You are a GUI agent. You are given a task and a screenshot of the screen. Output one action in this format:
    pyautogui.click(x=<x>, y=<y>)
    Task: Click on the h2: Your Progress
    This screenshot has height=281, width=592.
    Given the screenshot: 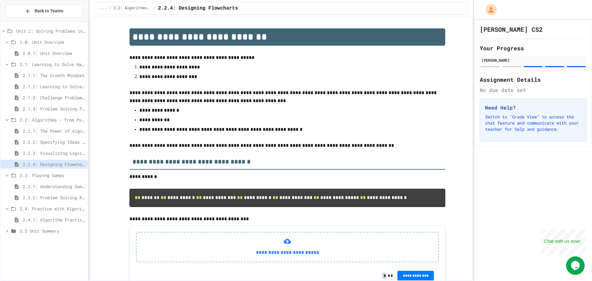 What is the action you would take?
    pyautogui.click(x=533, y=48)
    